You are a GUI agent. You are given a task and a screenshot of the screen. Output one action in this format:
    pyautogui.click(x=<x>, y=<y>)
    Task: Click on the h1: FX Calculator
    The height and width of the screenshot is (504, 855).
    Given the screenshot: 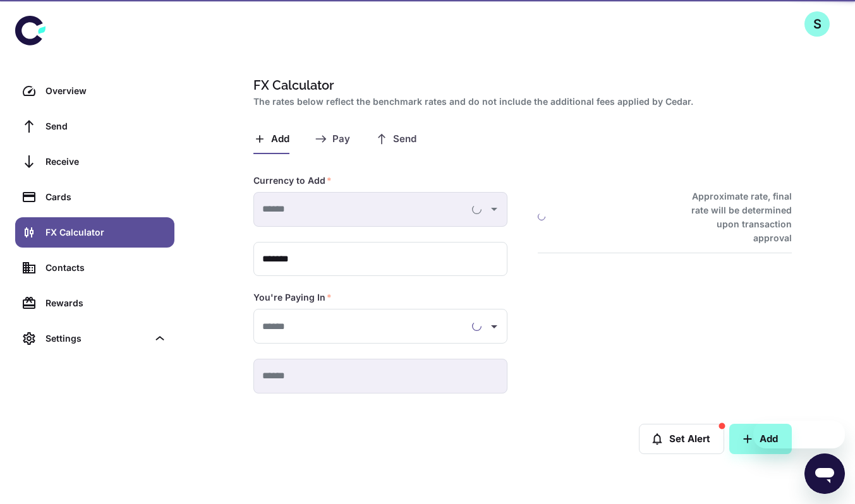 What is the action you would take?
    pyautogui.click(x=520, y=85)
    